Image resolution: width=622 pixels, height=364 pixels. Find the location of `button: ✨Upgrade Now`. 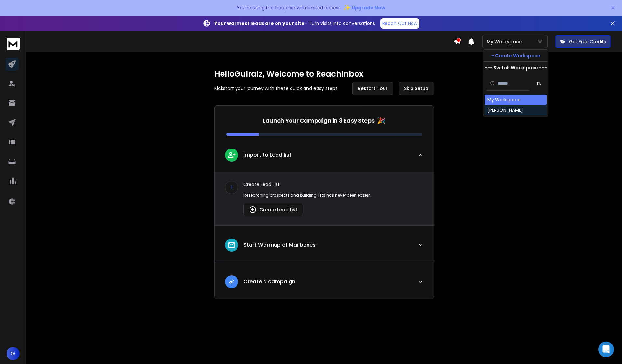

button: ✨Upgrade Now is located at coordinates (364, 8).